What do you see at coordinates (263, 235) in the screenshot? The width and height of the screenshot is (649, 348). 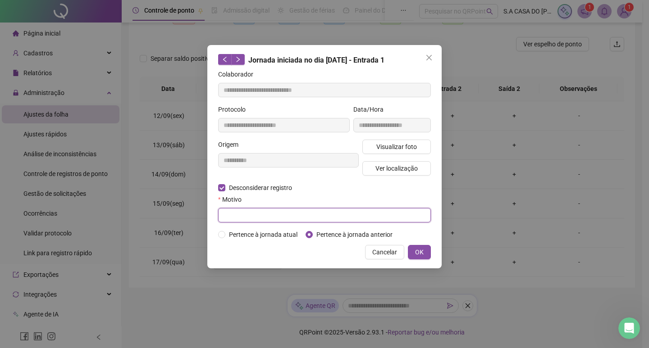 I see `span: Pertence à jornada atual` at bounding box center [263, 235].